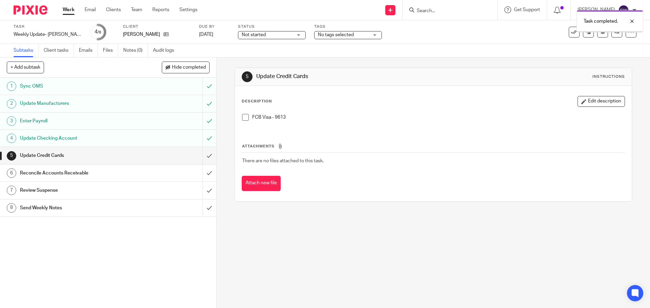 The image size is (650, 308). What do you see at coordinates (136, 10) in the screenshot?
I see `a: Team` at bounding box center [136, 10].